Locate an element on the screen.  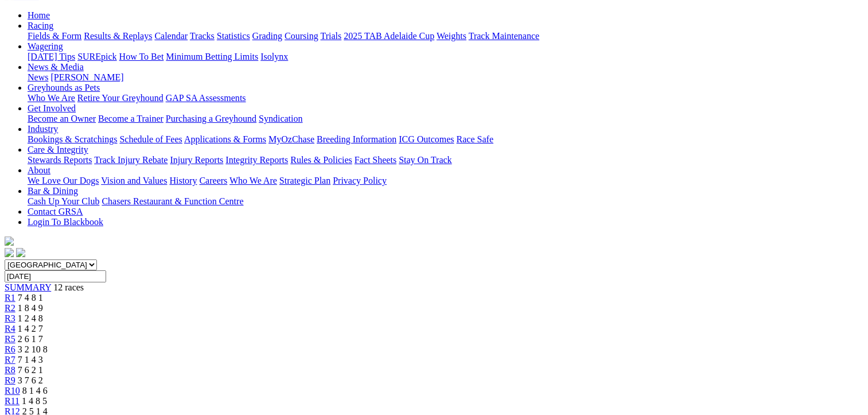
a: Bookings & Scratchings is located at coordinates (72, 139).